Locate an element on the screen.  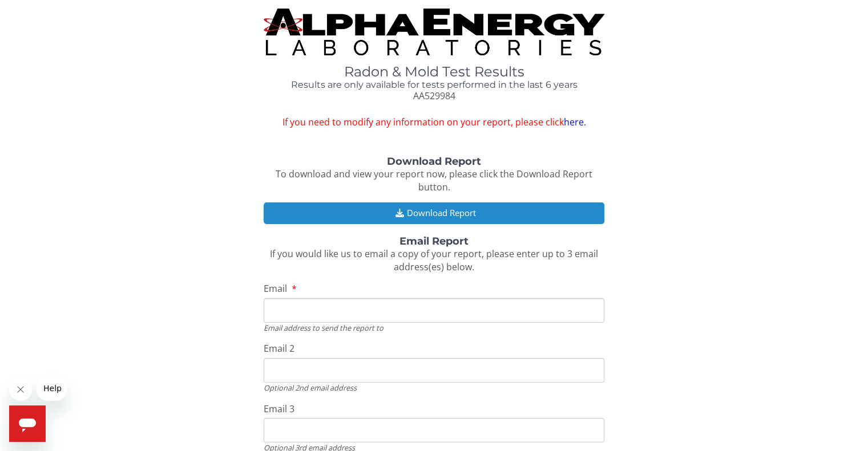
span: AA529984 is located at coordinates (434, 96).